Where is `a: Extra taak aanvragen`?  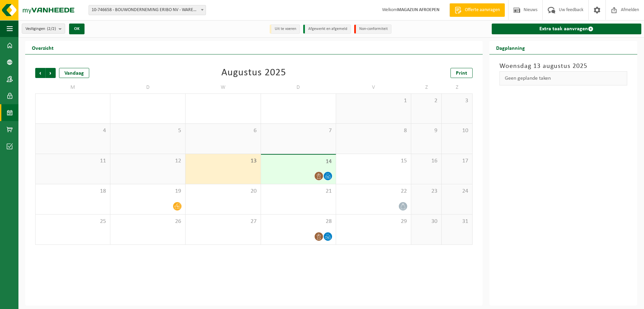
a: Extra taak aanvragen is located at coordinates (566, 29).